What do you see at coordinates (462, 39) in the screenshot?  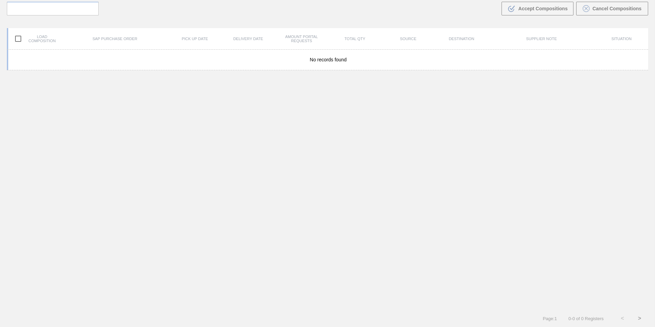 I see `div: Destination` at bounding box center [462, 39].